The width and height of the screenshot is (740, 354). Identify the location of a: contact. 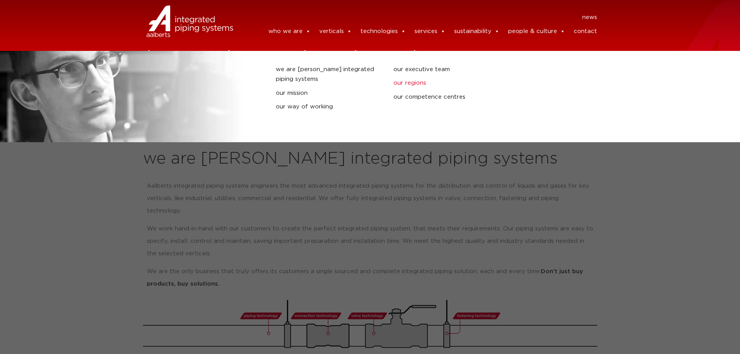
(586, 31).